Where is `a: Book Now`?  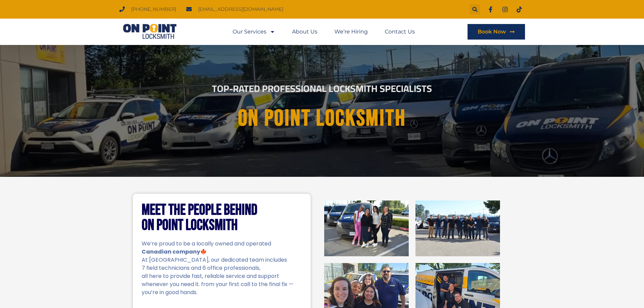
a: Book Now is located at coordinates (497, 32).